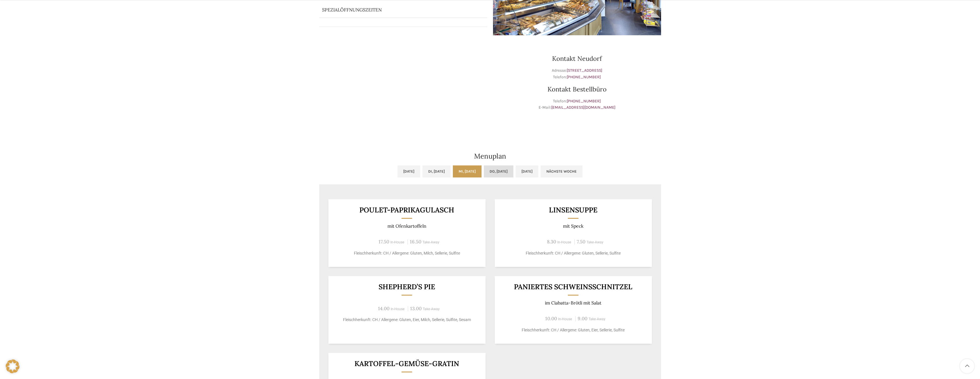 The height and width of the screenshot is (379, 980). What do you see at coordinates (384, 242) in the screenshot?
I see `span: 17.50` at bounding box center [384, 242].